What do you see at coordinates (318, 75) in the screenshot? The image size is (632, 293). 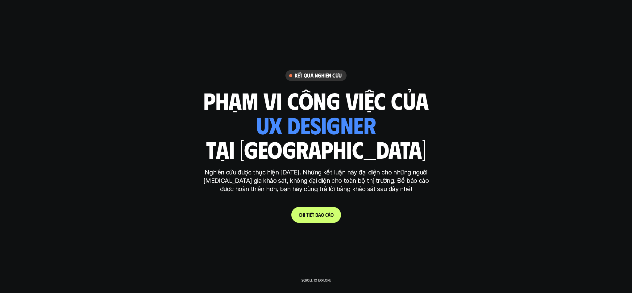 I see `h6: Kết quả nghiên cứu` at bounding box center [318, 75].